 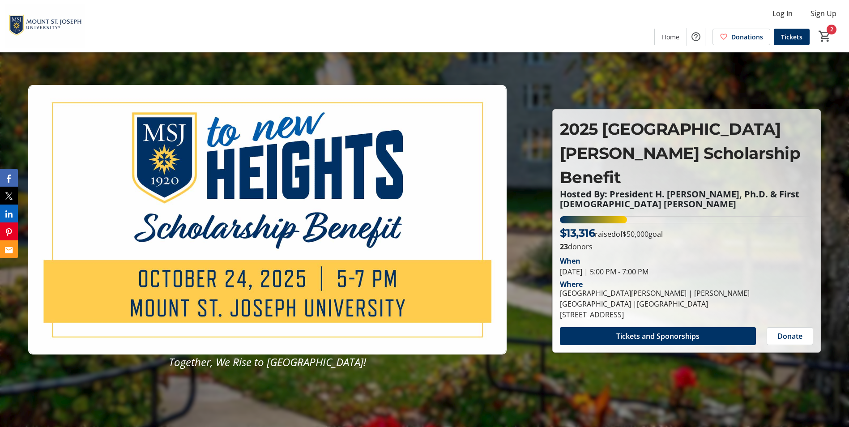 I want to click on a: Tickets, so click(x=792, y=37).